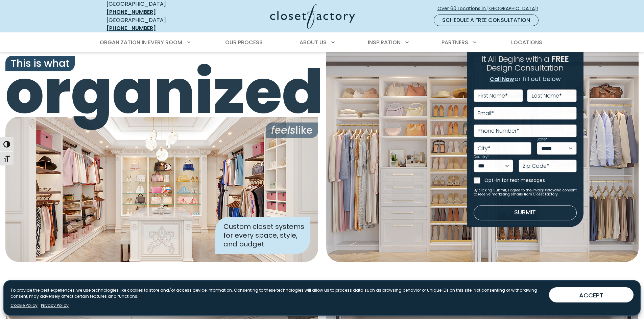 The image size is (644, 319). What do you see at coordinates (24, 305) in the screenshot?
I see `a: Cookie Policy` at bounding box center [24, 305].